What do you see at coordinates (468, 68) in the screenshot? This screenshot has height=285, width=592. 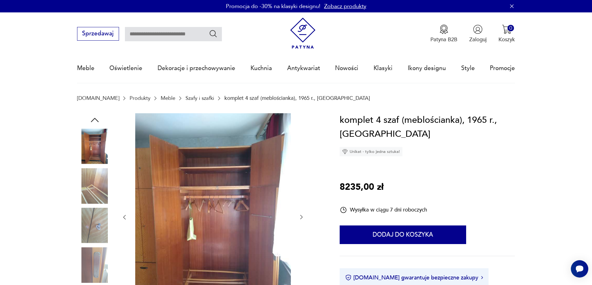 I see `a: Style` at bounding box center [468, 68].